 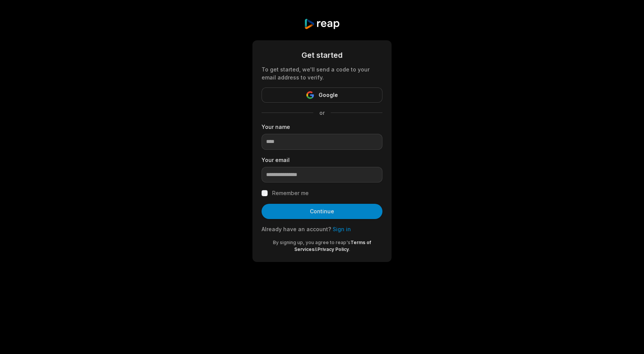 What do you see at coordinates (312, 242) in the screenshot?
I see `span: By signing up, you agree to reap's` at bounding box center [312, 242].